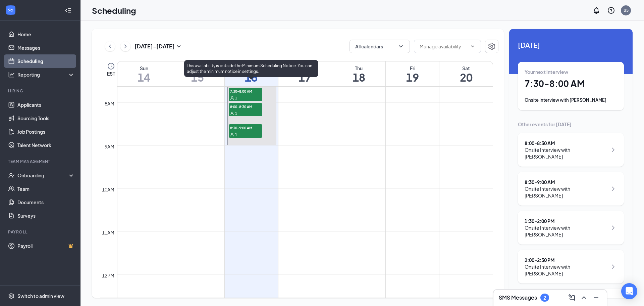 This screenshot has height=306, width=644. Describe the element at coordinates (444, 46) in the screenshot. I see `input: Manage availability` at that location.